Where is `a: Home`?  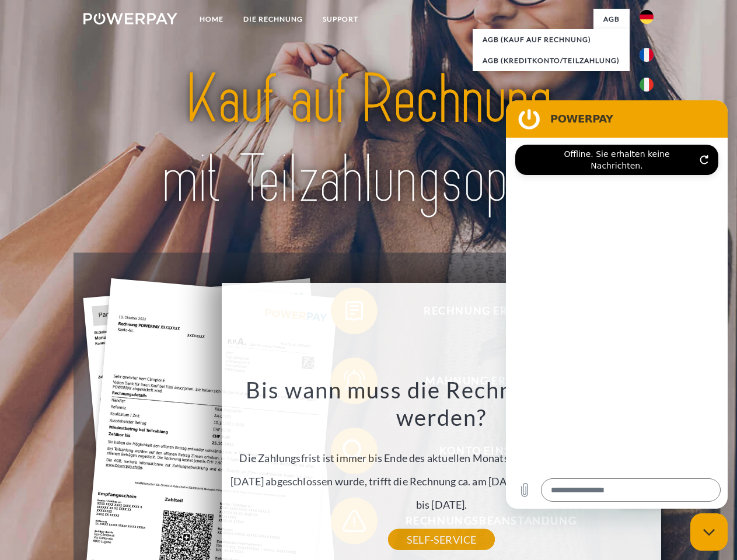
a: Home is located at coordinates (211, 19).